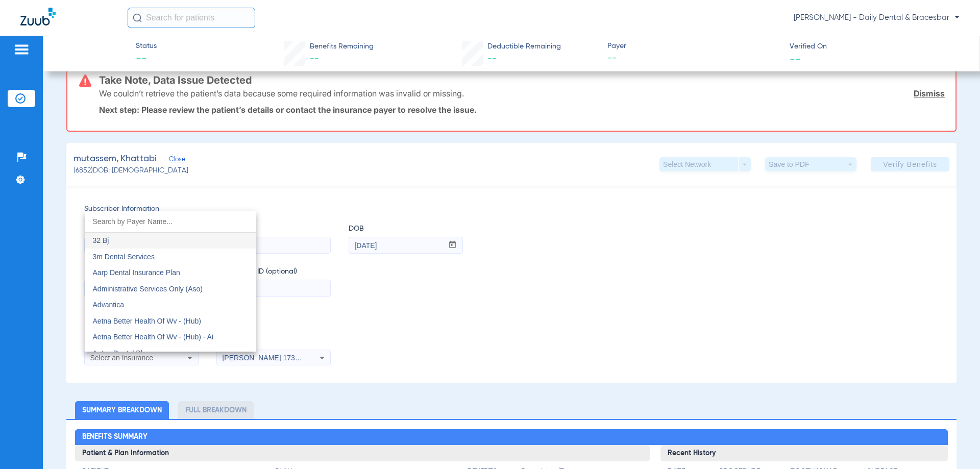 The width and height of the screenshot is (980, 469). Describe the element at coordinates (124, 353) in the screenshot. I see `span: Aetna Dental Plans` at that location.